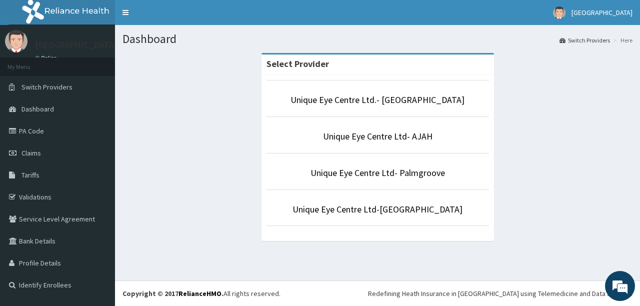 This screenshot has width=640, height=306. What do you see at coordinates (31, 175) in the screenshot?
I see `span: Tariffs` at bounding box center [31, 175].